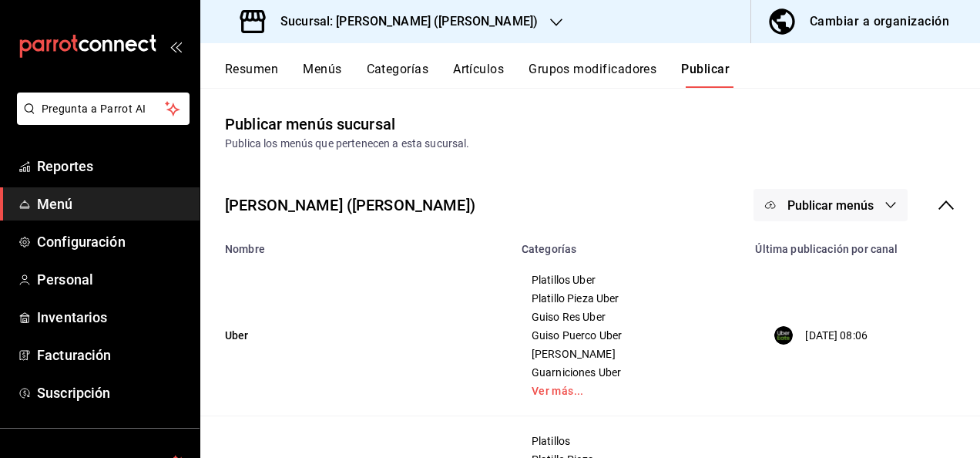 The height and width of the screenshot is (458, 980). What do you see at coordinates (830, 205) in the screenshot?
I see `span: Publicar menús` at bounding box center [830, 205].